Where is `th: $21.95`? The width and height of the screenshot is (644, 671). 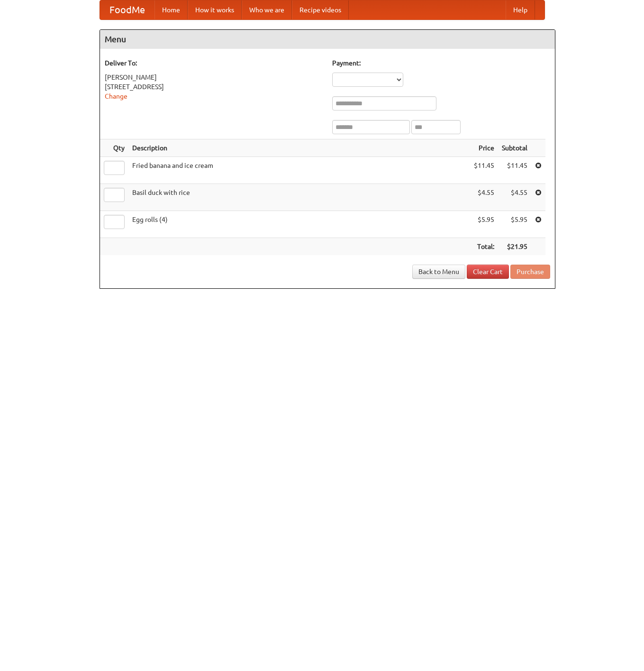 th: $21.95 is located at coordinates (515, 247).